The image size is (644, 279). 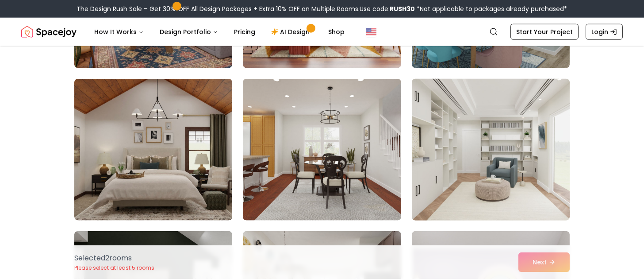 What do you see at coordinates (114, 258) in the screenshot?
I see `p: Selected 2 room s` at bounding box center [114, 258].